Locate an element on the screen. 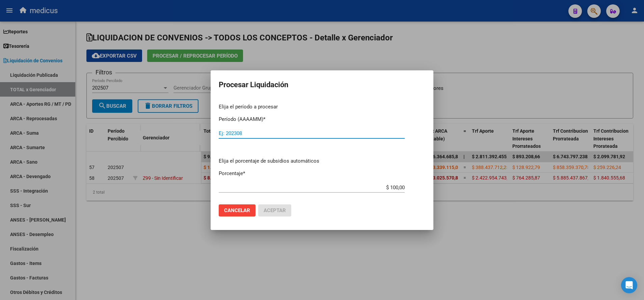 The width and height of the screenshot is (644, 300). div: Open Intercom Messenger is located at coordinates (629, 285).